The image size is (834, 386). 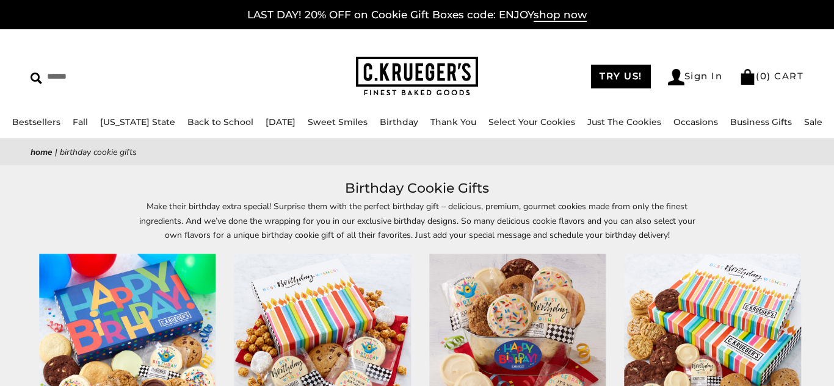 What do you see at coordinates (760, 122) in the screenshot?
I see `a: Business Gifts` at bounding box center [760, 122].